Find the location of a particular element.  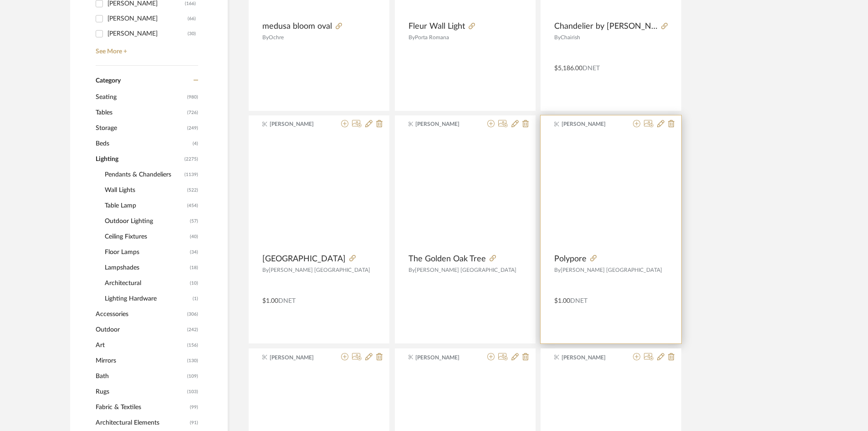

span: (10) is located at coordinates (194, 283).